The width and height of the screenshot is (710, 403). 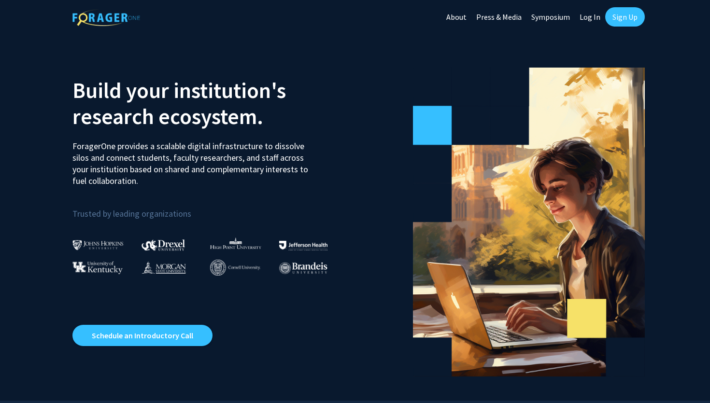 What do you see at coordinates (210, 208) in the screenshot?
I see `p: Trusted by leading organizations` at bounding box center [210, 208].